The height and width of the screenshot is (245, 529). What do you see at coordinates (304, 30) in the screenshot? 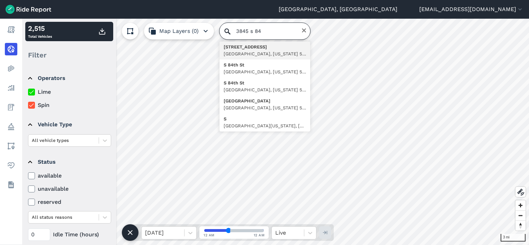
I see `button: Clear` at bounding box center [304, 30].